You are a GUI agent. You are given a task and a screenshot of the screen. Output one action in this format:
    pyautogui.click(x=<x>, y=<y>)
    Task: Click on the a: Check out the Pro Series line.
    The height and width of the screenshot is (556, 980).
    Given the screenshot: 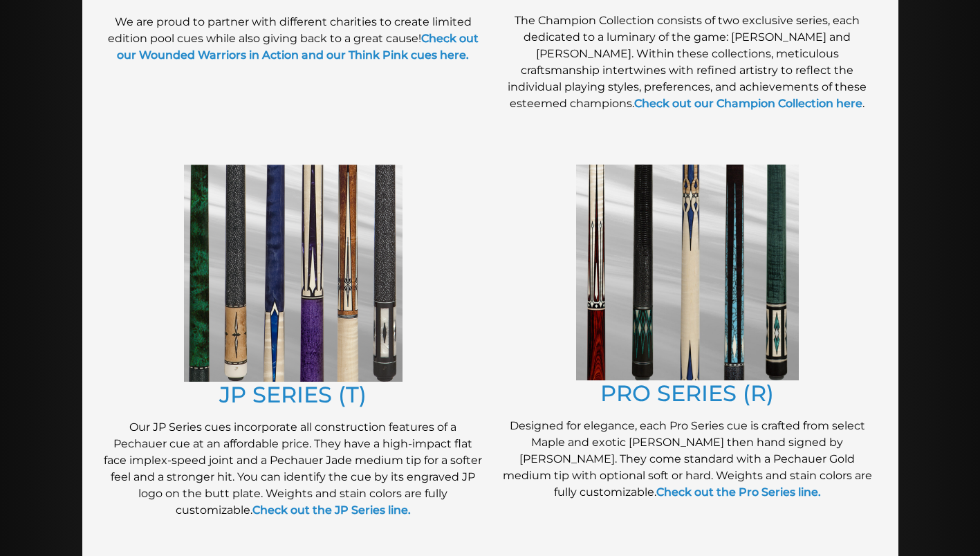 What is the action you would take?
    pyautogui.click(x=739, y=492)
    